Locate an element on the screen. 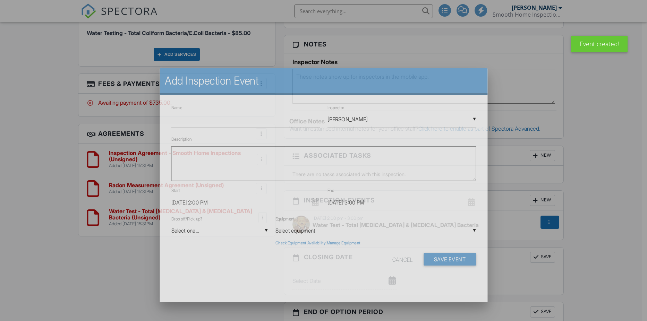  a: Check Equipment Availability is located at coordinates (300, 243).